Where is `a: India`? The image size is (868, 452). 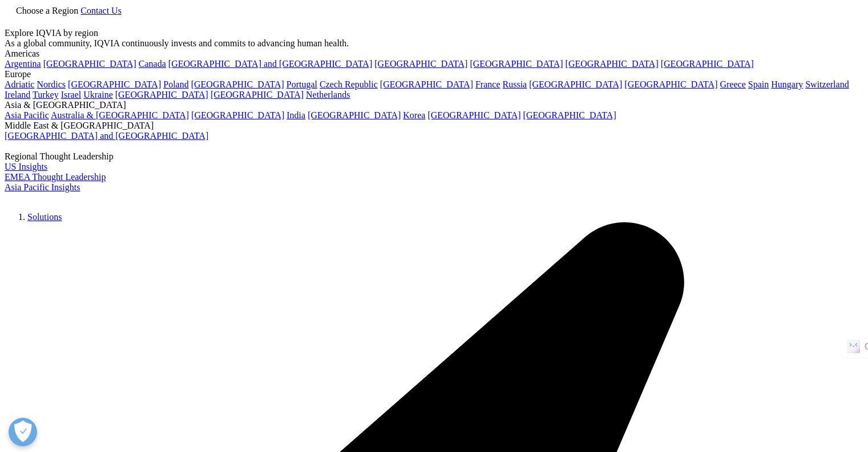
a: India is located at coordinates (296, 115).